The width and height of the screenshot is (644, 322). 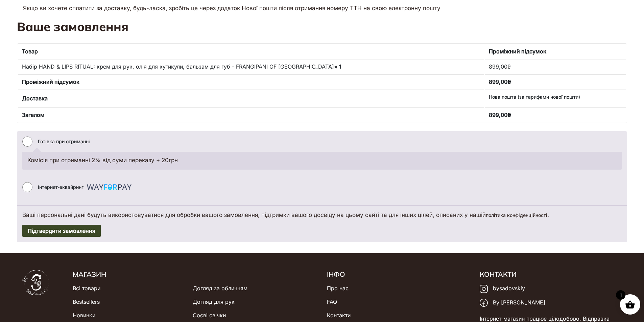 I want to click on p: Якщо ви хочете сплатити за доставку, будь-ласка, зробіть це через додаток Нової пошти після отрим..., so click(x=322, y=8).